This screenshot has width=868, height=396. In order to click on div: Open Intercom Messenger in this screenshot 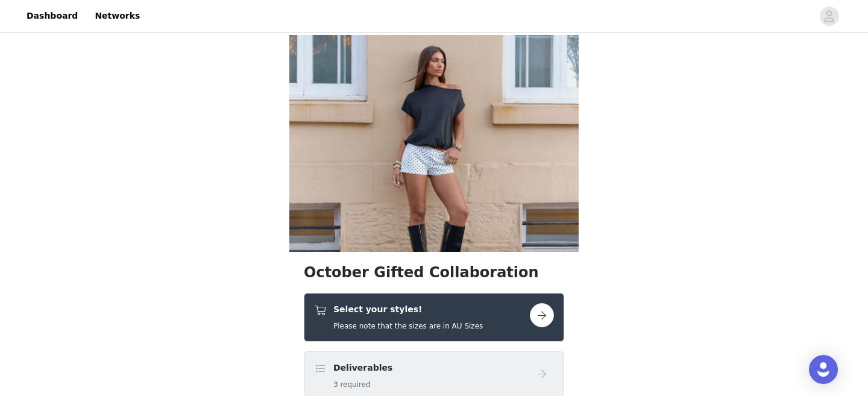, I will do `click(824, 369)`.